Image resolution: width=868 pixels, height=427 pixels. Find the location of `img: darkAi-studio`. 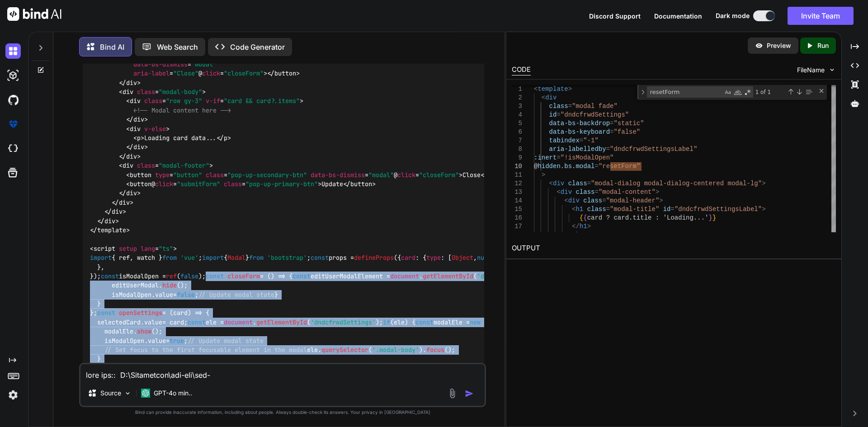

img: darkAi-studio is located at coordinates (13, 76).